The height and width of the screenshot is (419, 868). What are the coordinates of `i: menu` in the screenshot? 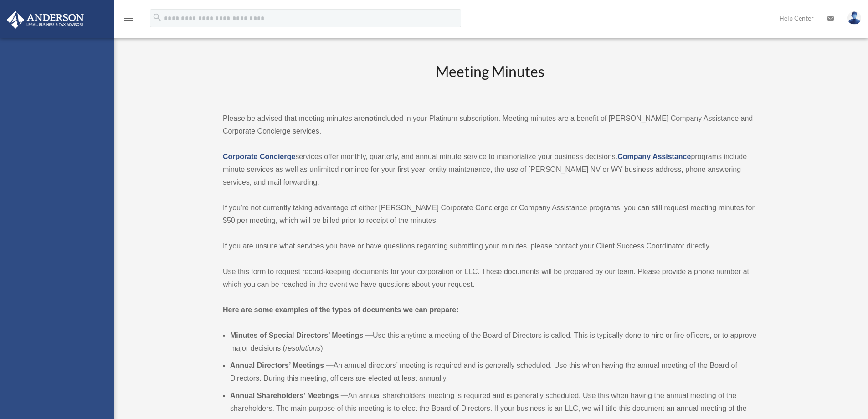 It's located at (129, 18).